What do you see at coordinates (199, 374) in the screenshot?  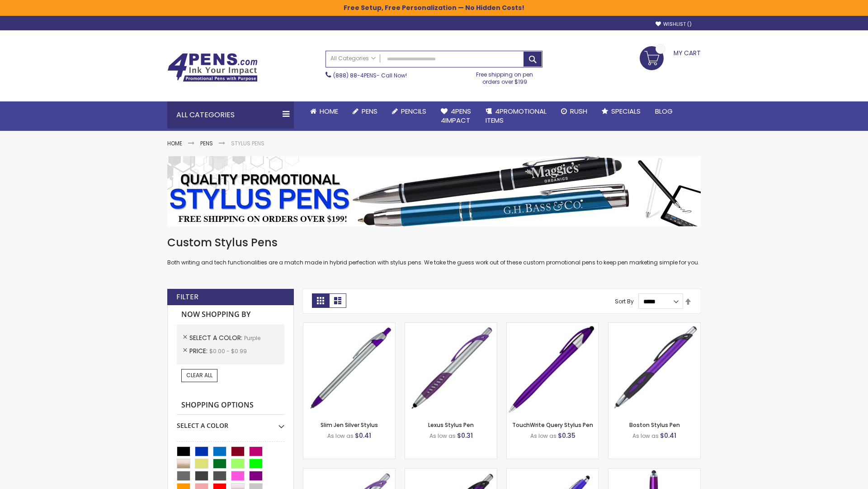 I see `span: Clear All` at bounding box center [199, 374].